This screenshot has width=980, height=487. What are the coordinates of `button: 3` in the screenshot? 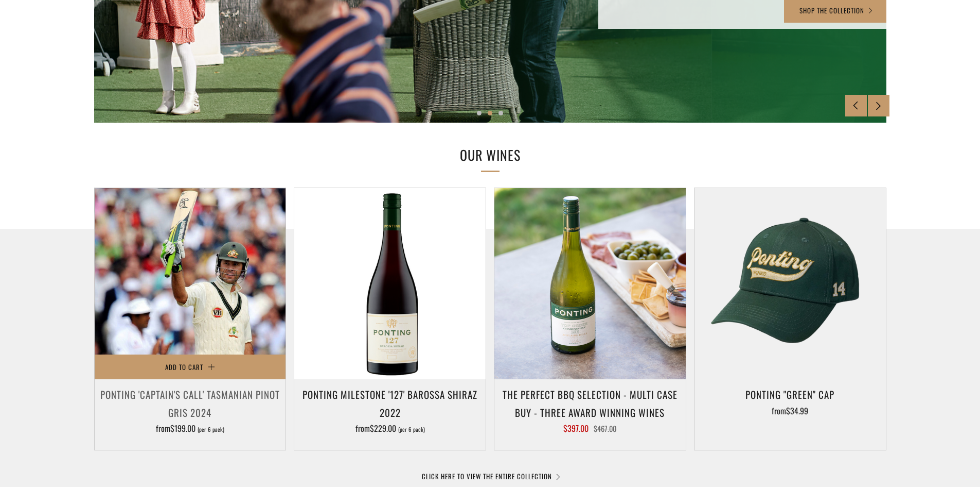 It's located at (500, 113).